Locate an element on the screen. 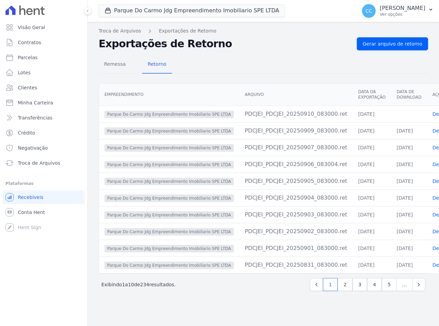 The height and width of the screenshot is (326, 439). span: 234 is located at coordinates (145, 285).